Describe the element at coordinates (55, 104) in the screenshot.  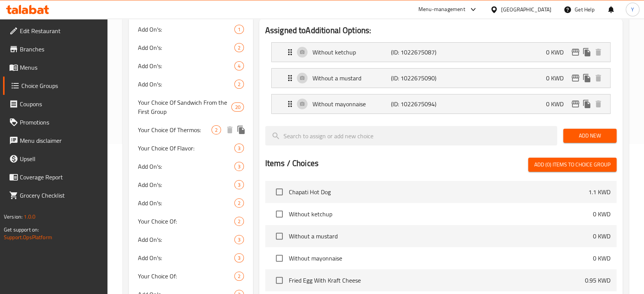
I see `a: Coupons` at that location.